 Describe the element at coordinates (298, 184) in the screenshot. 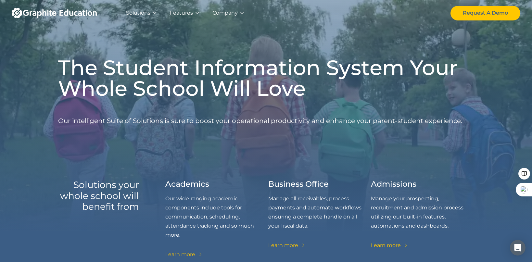

I see `h3: Business Office` at that location.